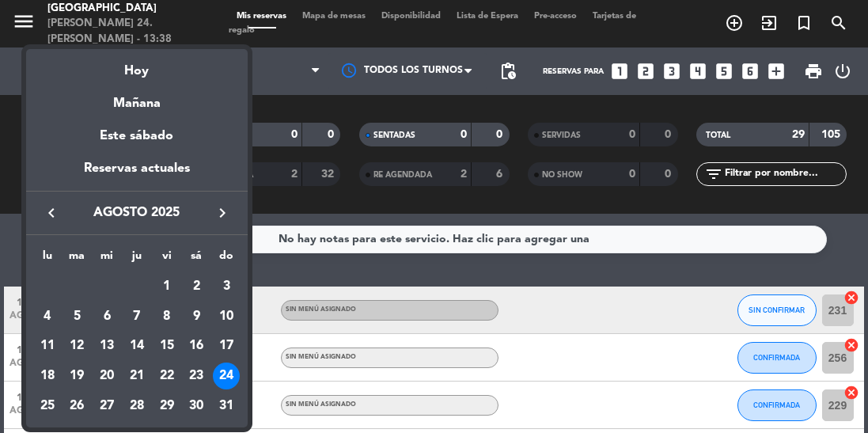 The width and height of the screenshot is (868, 433). Describe the element at coordinates (137, 174) in the screenshot. I see `div: Reservas actuales` at that location.